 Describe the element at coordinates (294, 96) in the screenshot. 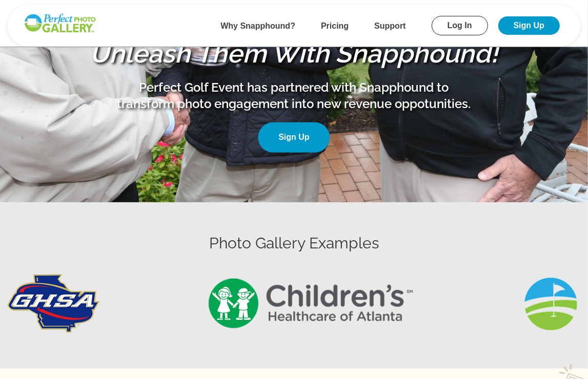

I see `p: Perfect Golf Event has partnered with Snapphound to transform photo engagement into new revenue o...` at that location.